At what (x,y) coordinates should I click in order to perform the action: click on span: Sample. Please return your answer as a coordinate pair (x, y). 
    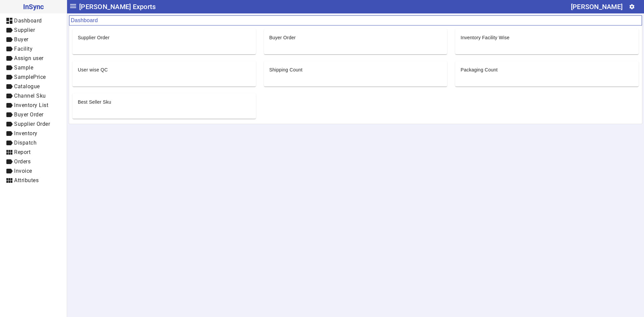
    Looking at the image, I should click on (23, 68).